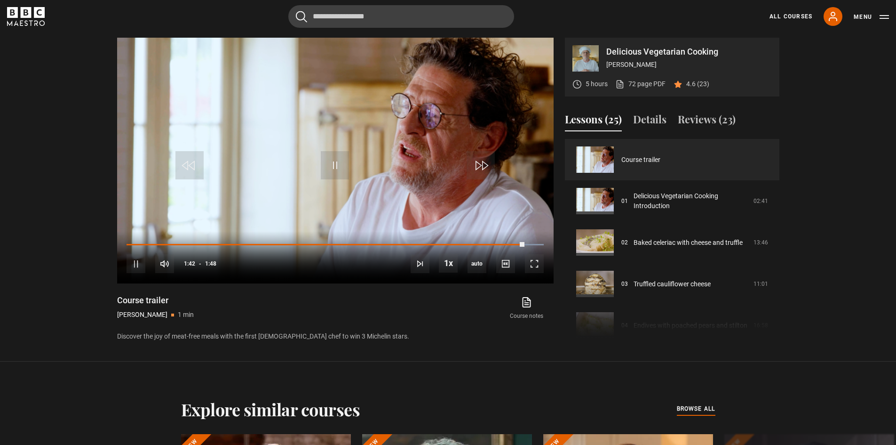 This screenshot has width=896, height=445. Describe the element at coordinates (448, 263) in the screenshot. I see `button: Playback Rate` at that location.